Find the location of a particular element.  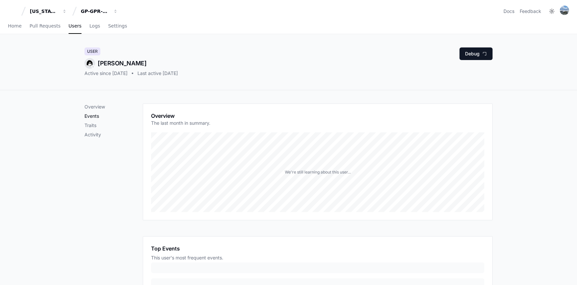

img: 153204938 is located at coordinates (564, 10).